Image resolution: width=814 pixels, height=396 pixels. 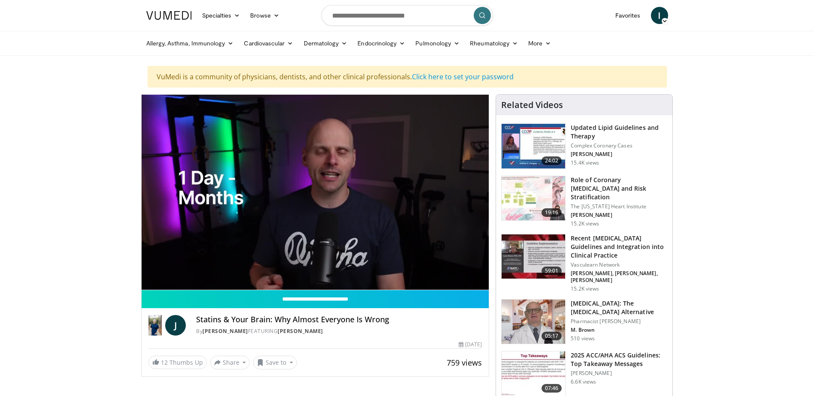 I want to click on a: More, so click(x=539, y=43).